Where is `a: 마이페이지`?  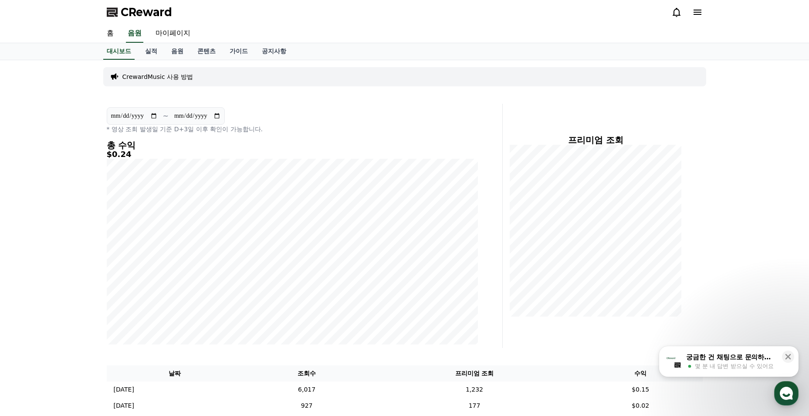 a: 마이페이지 is located at coordinates (173, 34).